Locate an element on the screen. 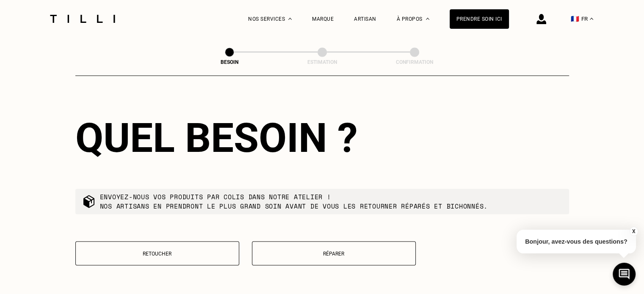  p: Bonjour, avez-vous des questions? is located at coordinates (576, 242).